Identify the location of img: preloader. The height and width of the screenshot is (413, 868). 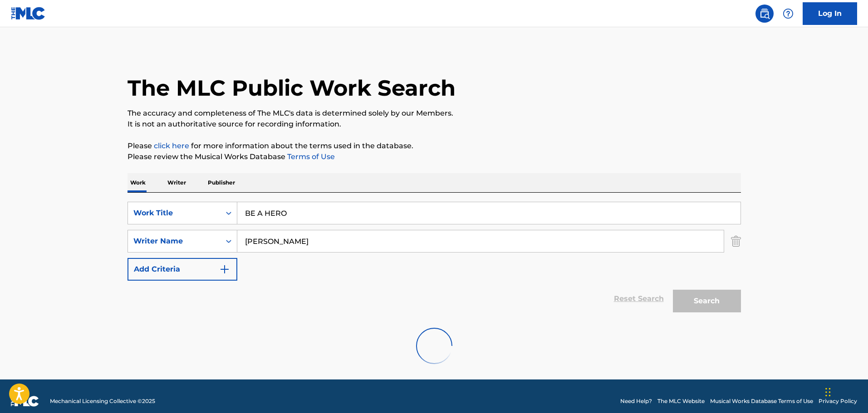
(434, 345).